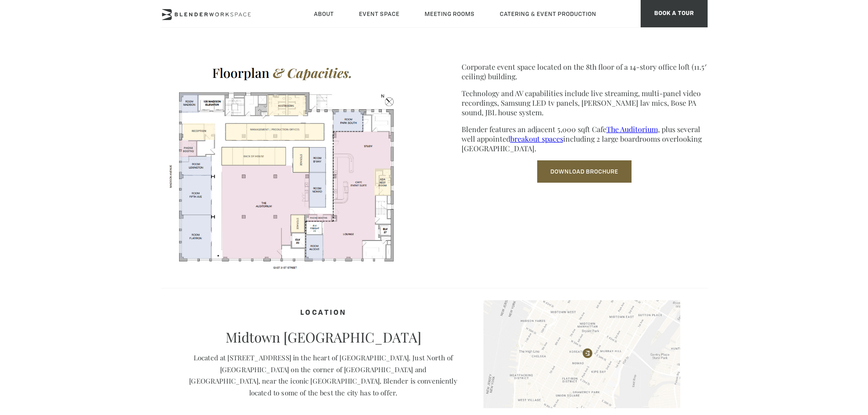 The height and width of the screenshot is (415, 868). Describe the element at coordinates (283, 165) in the screenshot. I see `img: FLOORPLAN-Screenshot-2025.png` at that location.